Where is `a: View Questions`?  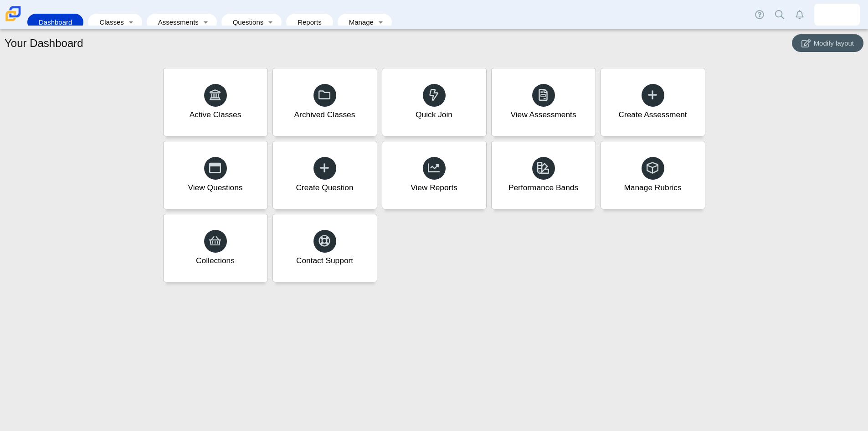
a: View Questions is located at coordinates (216, 175).